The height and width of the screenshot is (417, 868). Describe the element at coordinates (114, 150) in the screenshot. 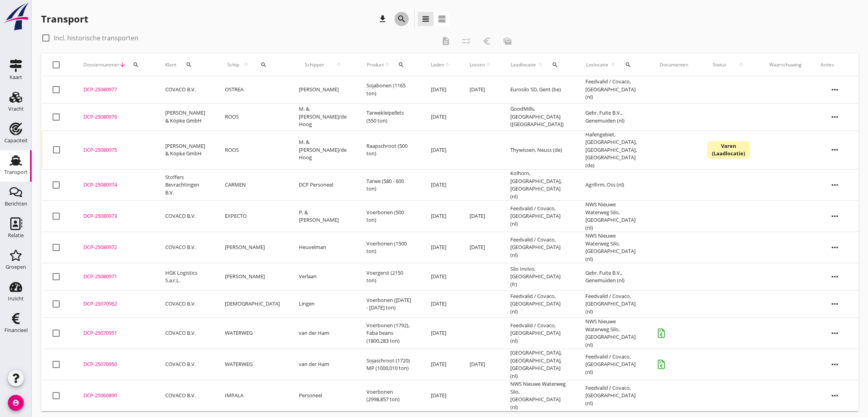

I see `div: DCP-25080975` at that location.